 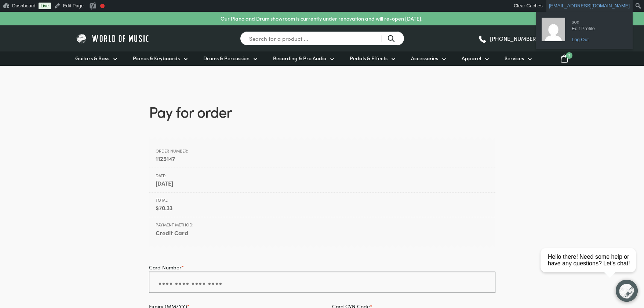 I want to click on span: Pianos & Keyboards, so click(x=157, y=58).